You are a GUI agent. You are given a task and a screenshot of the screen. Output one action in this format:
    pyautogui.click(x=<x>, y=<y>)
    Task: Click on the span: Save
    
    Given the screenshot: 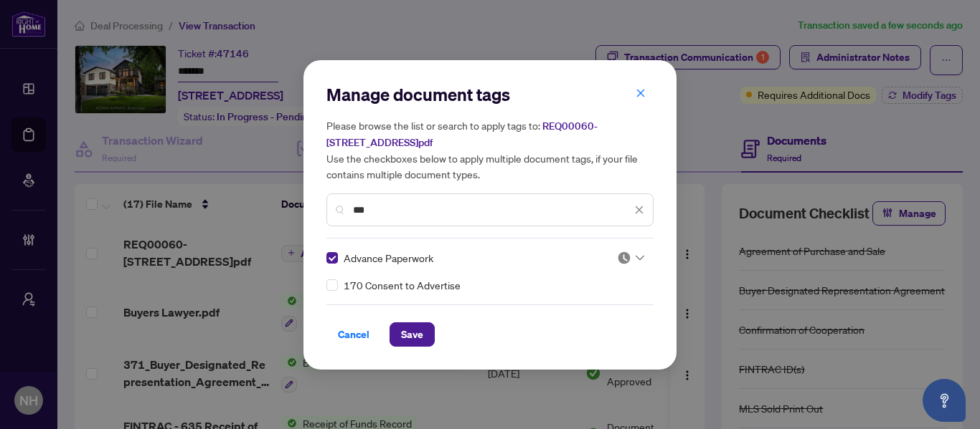 What is the action you would take?
    pyautogui.click(x=412, y=335)
    